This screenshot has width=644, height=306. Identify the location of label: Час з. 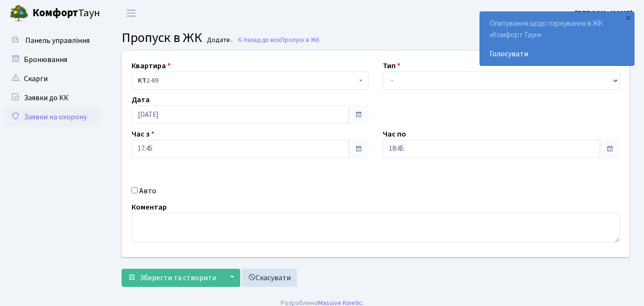
(143, 134).